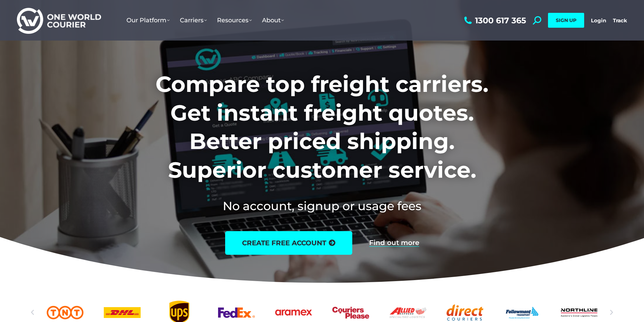 This screenshot has height=322, width=644. I want to click on a: Track, so click(620, 20).